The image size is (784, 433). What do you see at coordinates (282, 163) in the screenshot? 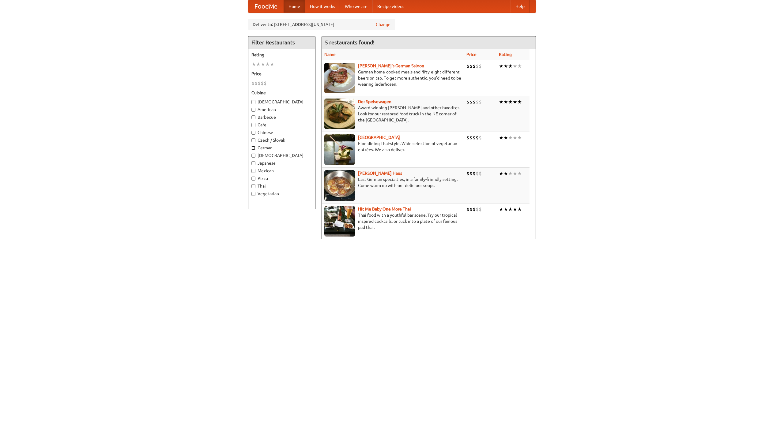
I see `label: Japanese` at bounding box center [282, 163].